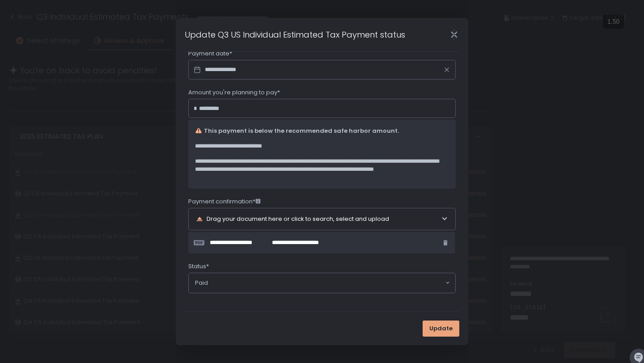 The image size is (644, 363). Describe the element at coordinates (441, 329) in the screenshot. I see `button: Update` at that location.